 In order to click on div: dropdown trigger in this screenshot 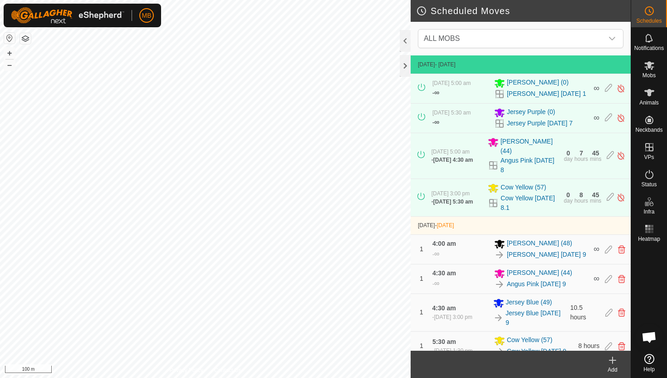, I will do `click(612, 39)`.